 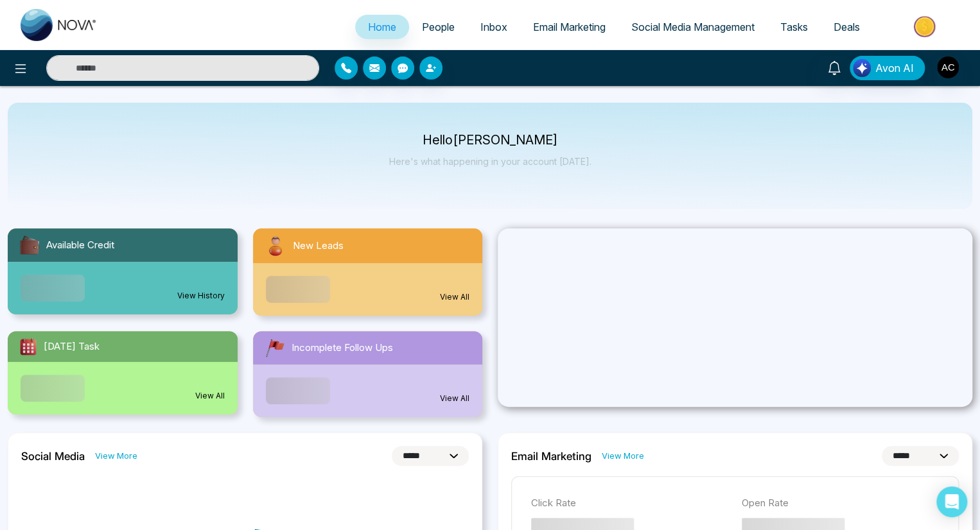 I want to click on span: New Leads, so click(x=318, y=246).